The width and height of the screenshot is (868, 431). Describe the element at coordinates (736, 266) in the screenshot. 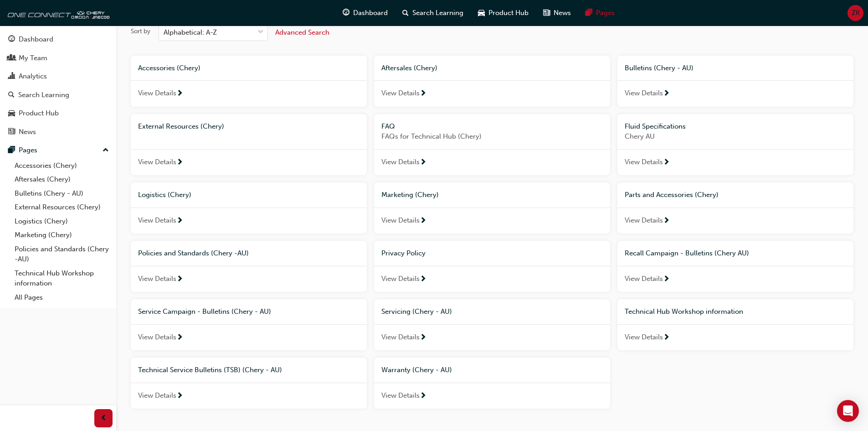

I see `a: Recall Campaign - Bulletins (Chery AU)View Details` at that location.